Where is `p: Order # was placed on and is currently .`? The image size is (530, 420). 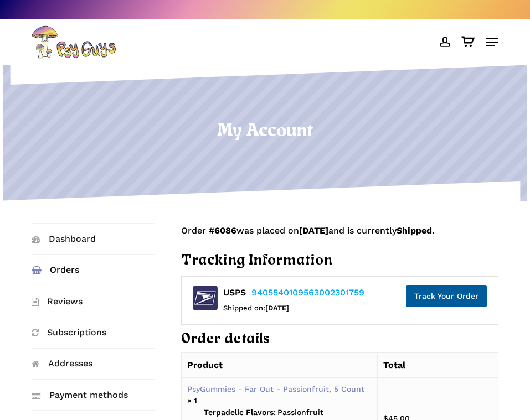 p: Order # was placed on and is currently . is located at coordinates (340, 238).